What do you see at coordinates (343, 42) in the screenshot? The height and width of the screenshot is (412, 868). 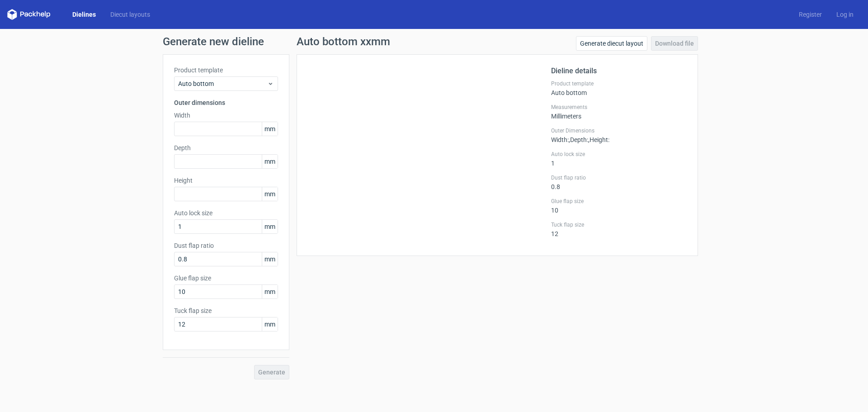 I see `h1: Auto bottom xxmm` at bounding box center [343, 42].